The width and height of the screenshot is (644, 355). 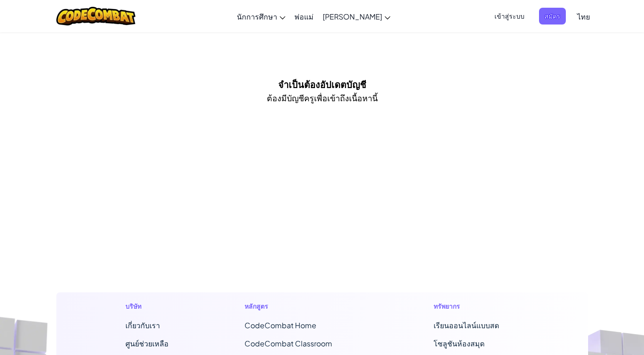 I want to click on p: ต้องมีบัญชีครูเพื่อเข้าถึงเนื้อหานี้, so click(x=322, y=98).